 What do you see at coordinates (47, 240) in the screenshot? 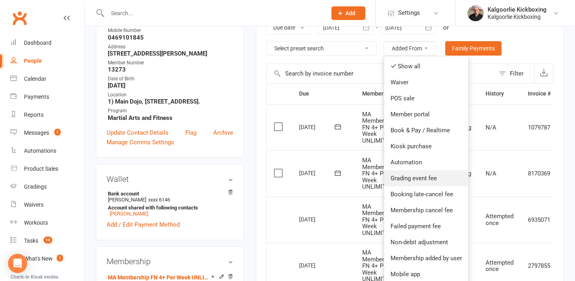
I see `a: Tasks 10` at bounding box center [47, 240].